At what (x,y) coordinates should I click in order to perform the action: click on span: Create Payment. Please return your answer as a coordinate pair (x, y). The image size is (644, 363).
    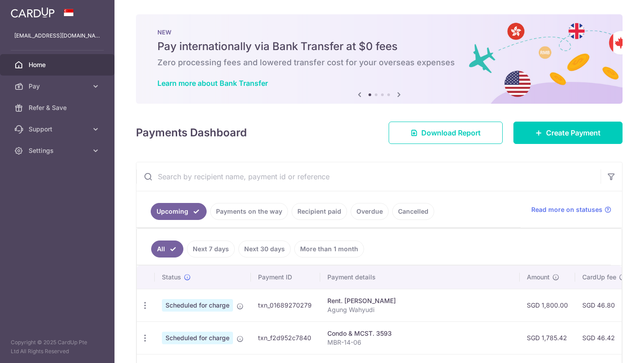
    Looking at the image, I should click on (573, 133).